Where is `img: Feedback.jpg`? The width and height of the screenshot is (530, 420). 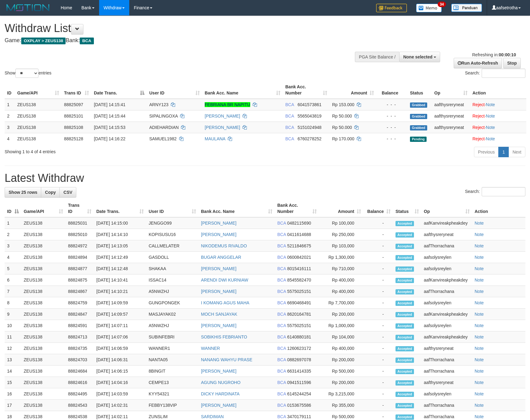
img: Feedback.jpg is located at coordinates (391, 8).